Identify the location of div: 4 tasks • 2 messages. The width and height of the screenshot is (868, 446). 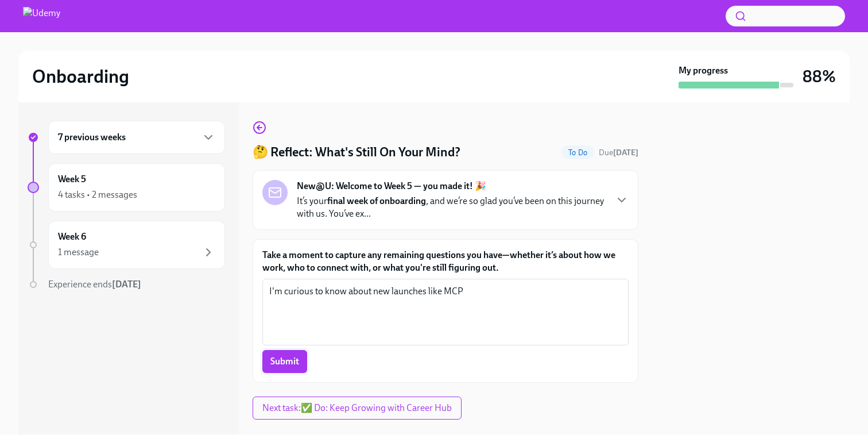
(97, 195).